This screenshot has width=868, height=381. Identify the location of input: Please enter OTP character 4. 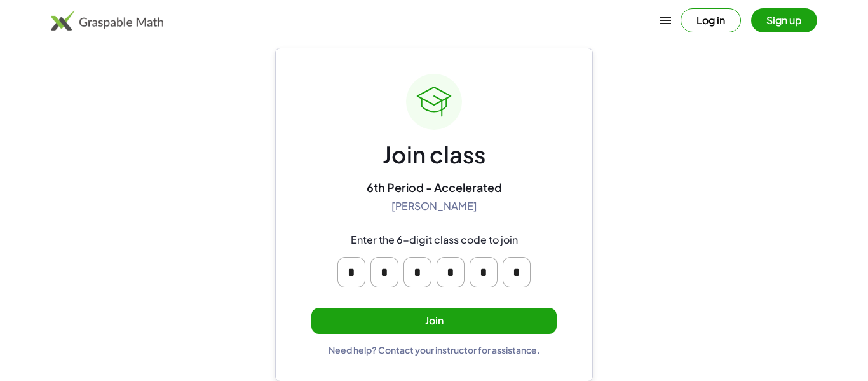
(450, 272).